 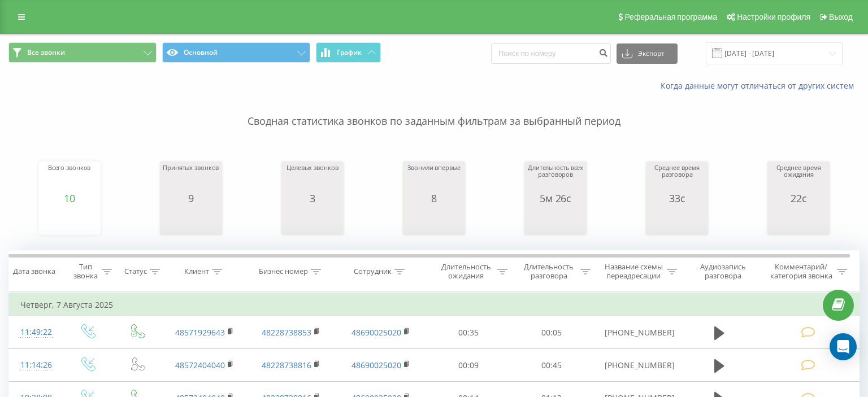 I want to click on div: 8, so click(x=433, y=198).